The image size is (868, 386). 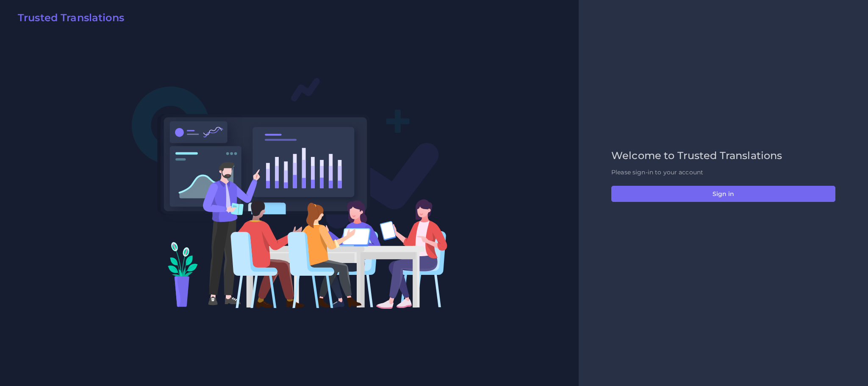 What do you see at coordinates (289, 193) in the screenshot?
I see `img: Login V2` at bounding box center [289, 193].